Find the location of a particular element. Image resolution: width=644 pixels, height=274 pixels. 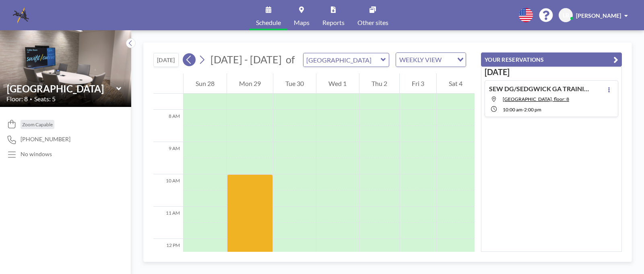

div: 11 AM is located at coordinates (168, 223).